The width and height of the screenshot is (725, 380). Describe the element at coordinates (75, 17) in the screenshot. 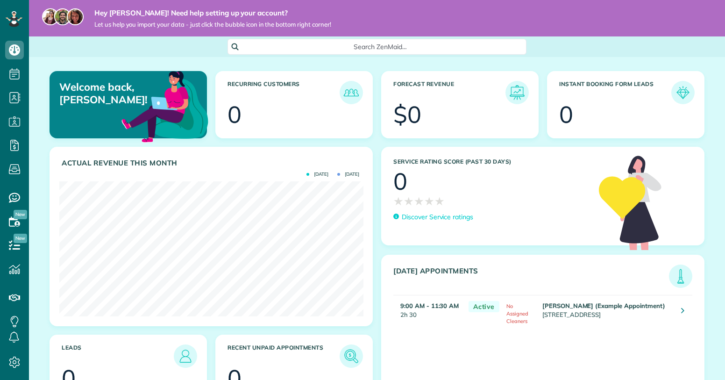

I see `img: michelle-19f622bdf1676172e81f8f8fba1fb50e276960ebfe0243fe18214015130c80e4.jpg` at that location.